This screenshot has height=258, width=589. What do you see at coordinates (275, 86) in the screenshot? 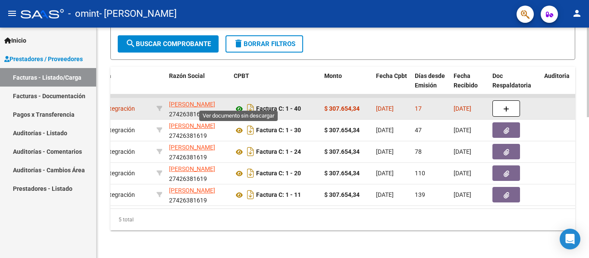
I see `datatable-header-cell: CPBT` at bounding box center [275, 86].